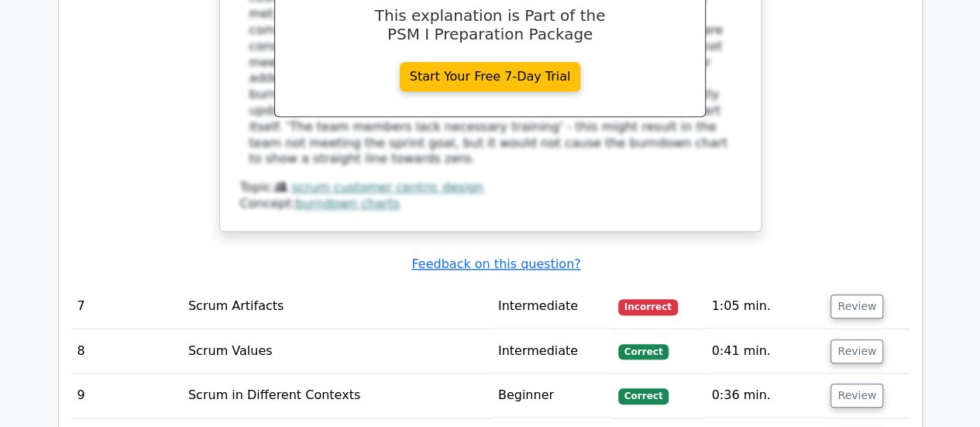 The image size is (980, 427). Describe the element at coordinates (388, 187) in the screenshot. I see `a: scrum customer centric design` at that location.